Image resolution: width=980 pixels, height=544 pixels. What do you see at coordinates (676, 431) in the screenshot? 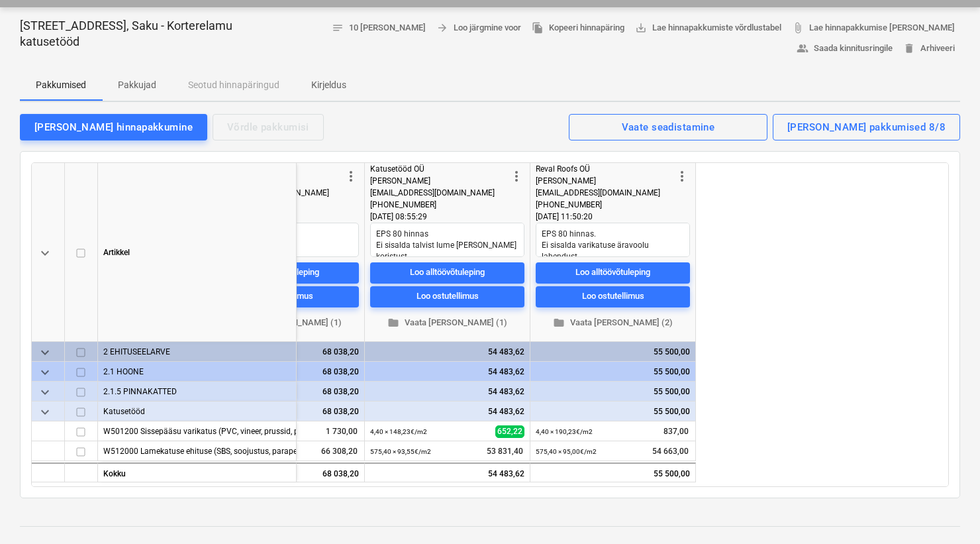
I see `span: 837,00` at bounding box center [676, 431].